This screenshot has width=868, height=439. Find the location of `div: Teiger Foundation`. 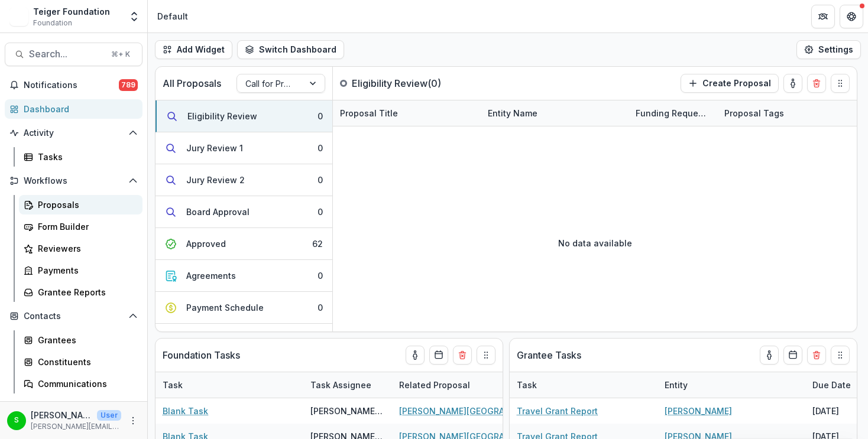

div: Teiger Foundation is located at coordinates (71, 11).